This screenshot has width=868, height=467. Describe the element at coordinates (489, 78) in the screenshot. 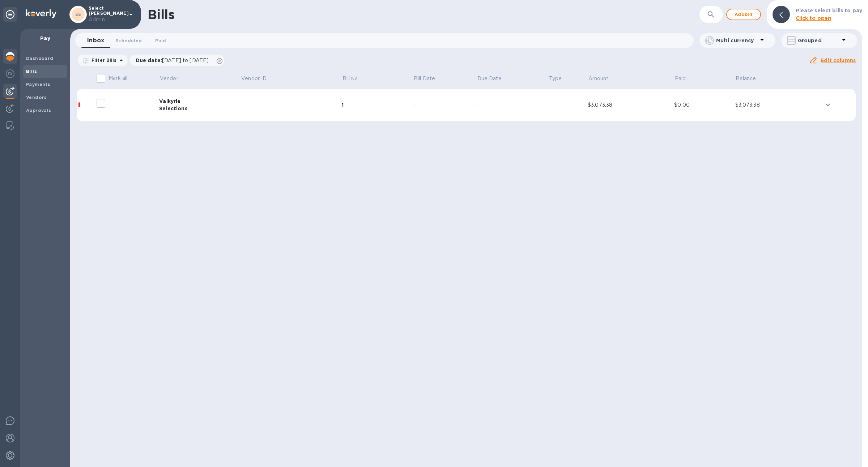

I see `p: Due Date` at that location.